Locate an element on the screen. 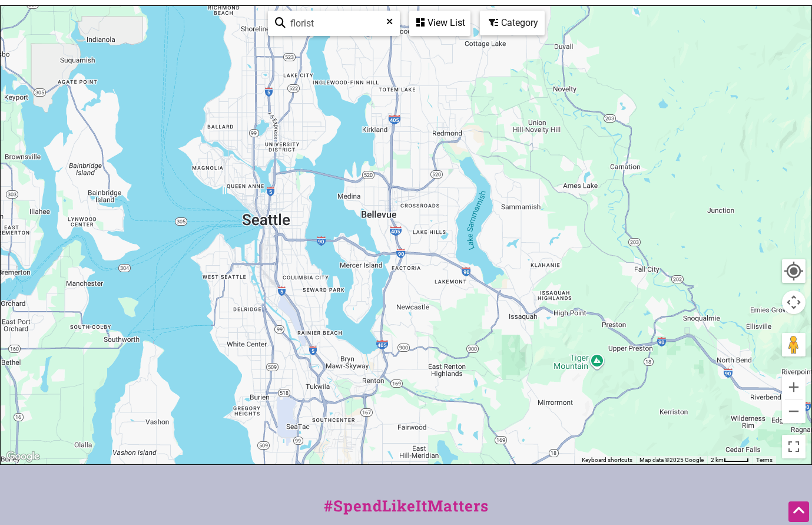 The width and height of the screenshot is (812, 525). a: Terms (opens in new tab) is located at coordinates (764, 460).